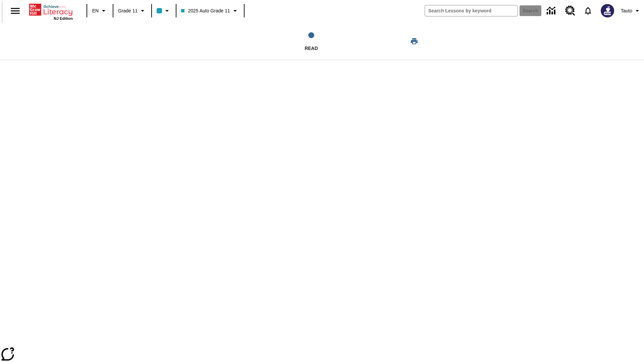  Describe the element at coordinates (588, 11) in the screenshot. I see `a: Notifications` at that location.